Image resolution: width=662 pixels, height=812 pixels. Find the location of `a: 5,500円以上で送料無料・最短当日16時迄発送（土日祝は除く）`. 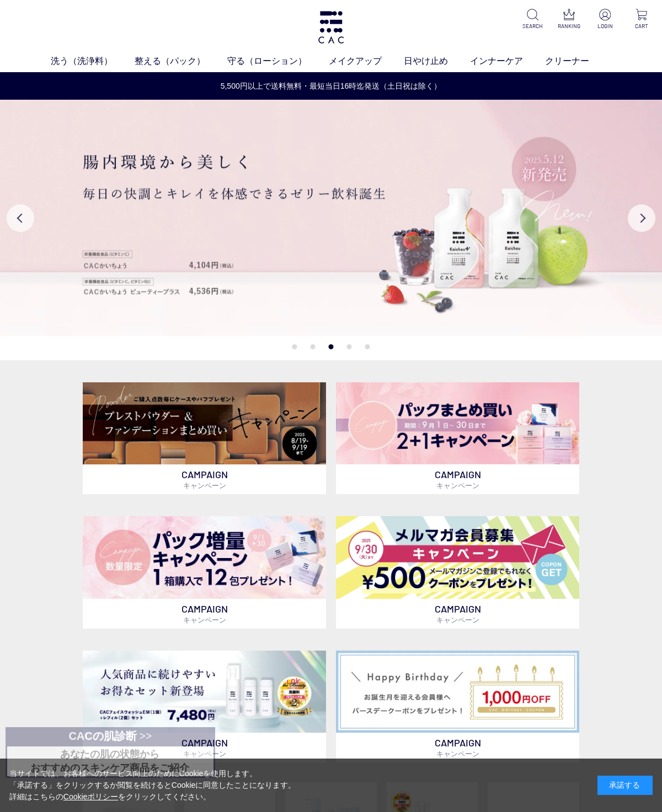

a: 5,500円以上で送料無料・最短当日16時迄発送（土日祝は除く） is located at coordinates (331, 86).